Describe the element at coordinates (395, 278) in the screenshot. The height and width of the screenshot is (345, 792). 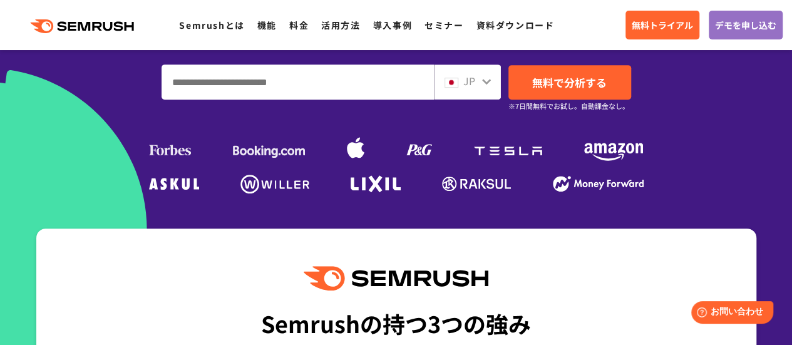
I see `img: Semrush` at that location.